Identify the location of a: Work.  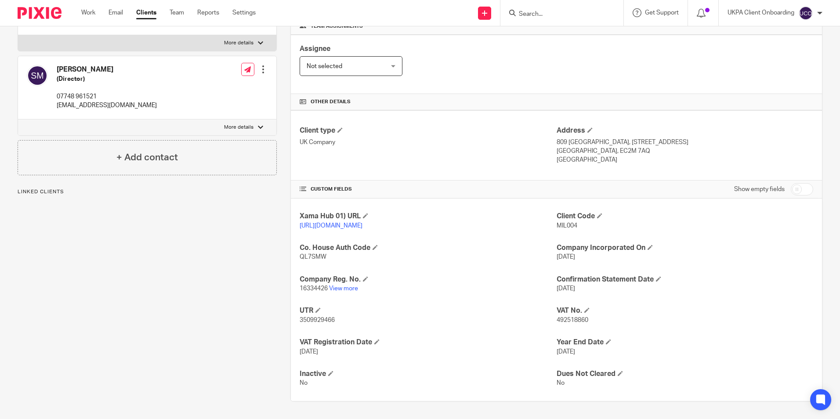
(88, 13).